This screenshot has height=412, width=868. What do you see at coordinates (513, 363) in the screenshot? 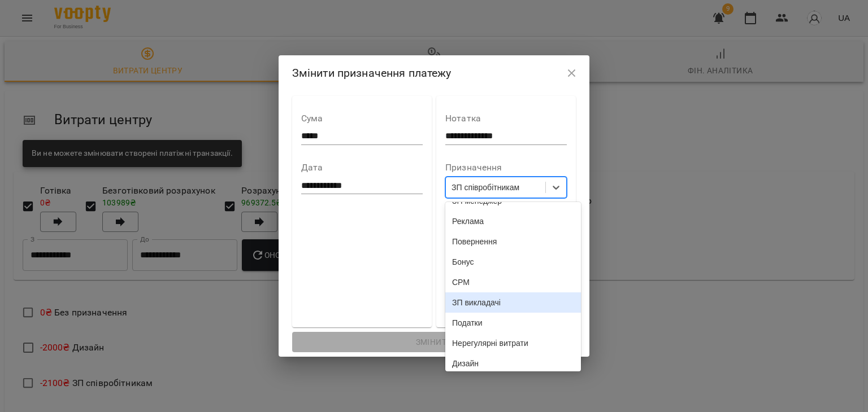
I see `div: Дизайн` at bounding box center [513, 363].